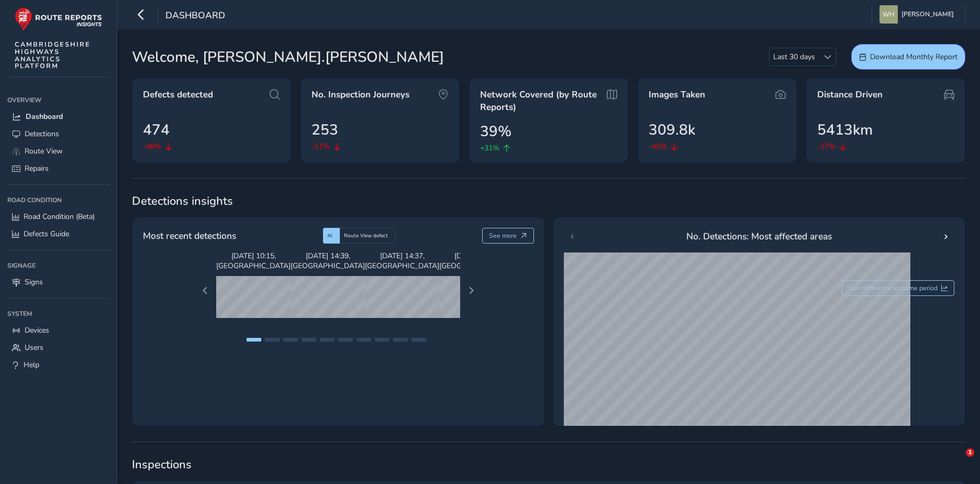 The width and height of the screenshot is (980, 484). What do you see at coordinates (156, 130) in the screenshot?
I see `span: 474` at bounding box center [156, 130].